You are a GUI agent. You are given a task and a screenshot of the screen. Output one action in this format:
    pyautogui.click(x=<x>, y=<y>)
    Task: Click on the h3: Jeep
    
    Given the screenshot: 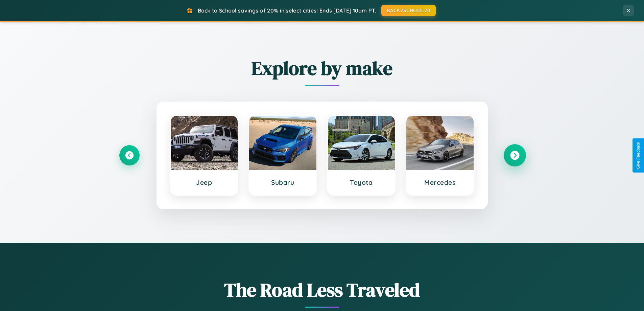 What is the action you would take?
    pyautogui.click(x=204, y=182)
    